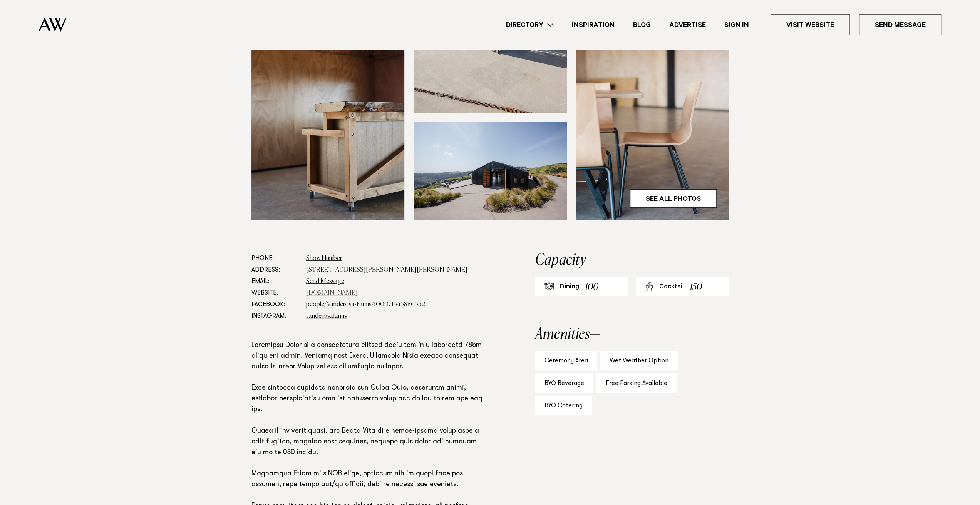 The image size is (980, 505). I want to click on a: Visit Website, so click(810, 25).